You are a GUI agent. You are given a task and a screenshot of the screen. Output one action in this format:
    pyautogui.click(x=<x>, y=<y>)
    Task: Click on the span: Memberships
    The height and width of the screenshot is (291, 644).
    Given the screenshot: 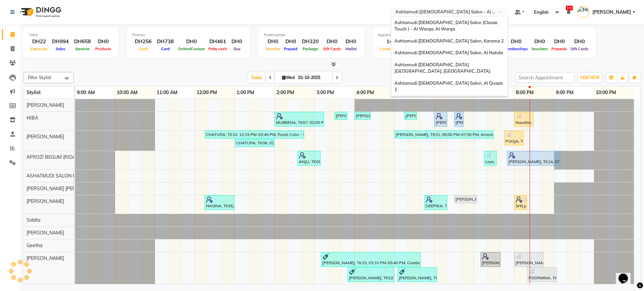 What is the action you would take?
    pyautogui.click(x=516, y=49)
    